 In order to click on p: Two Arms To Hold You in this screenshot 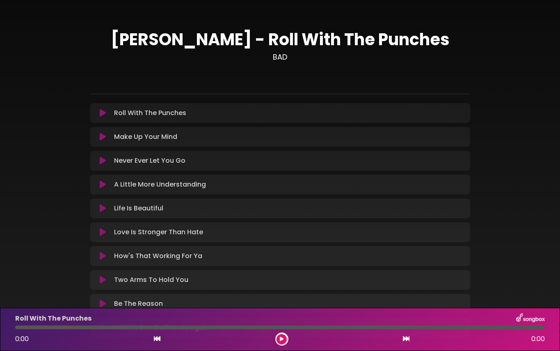, I will do `click(151, 280)`.